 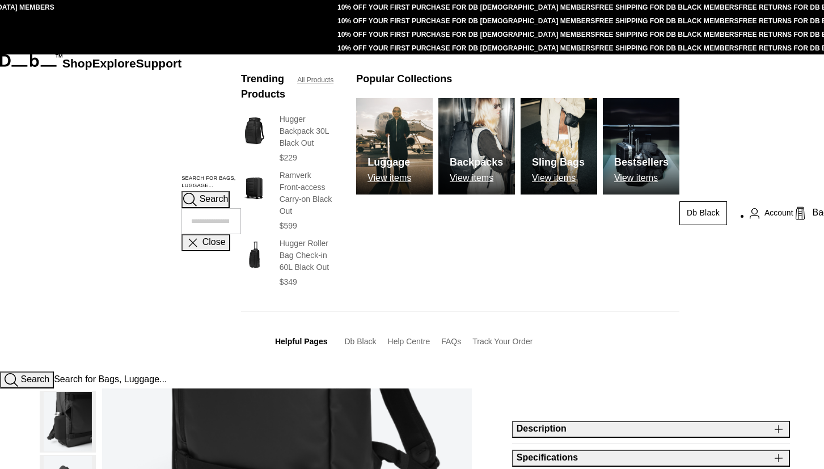 What do you see at coordinates (205, 243) in the screenshot?
I see `button: Close` at bounding box center [205, 243].